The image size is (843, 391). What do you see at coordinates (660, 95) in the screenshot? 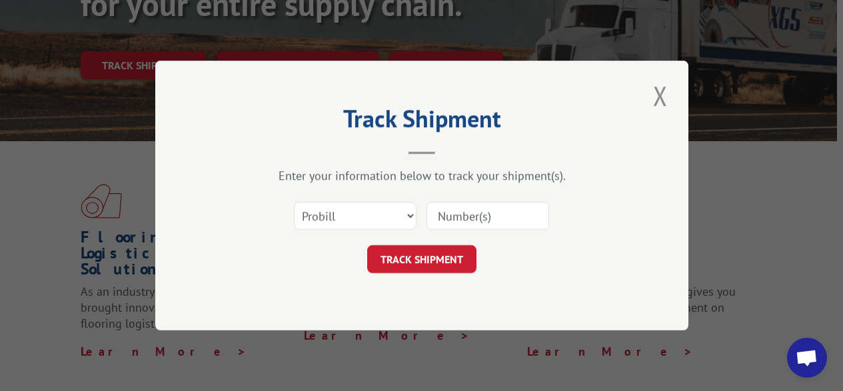
I see `button: Close modal` at bounding box center [660, 95].